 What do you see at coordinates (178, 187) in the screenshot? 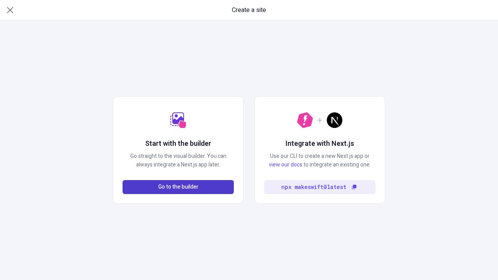
I see `button: Go to the builder` at bounding box center [178, 187].